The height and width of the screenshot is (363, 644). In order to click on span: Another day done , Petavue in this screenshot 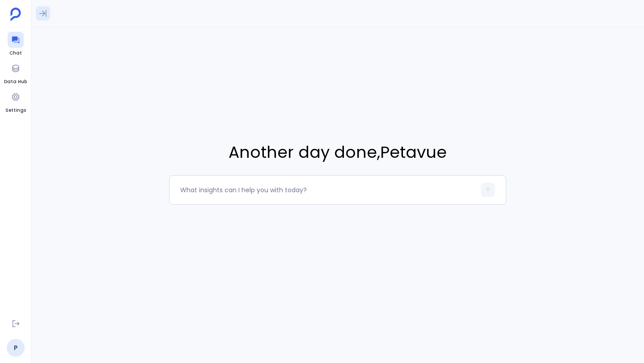, I will do `click(338, 153)`.